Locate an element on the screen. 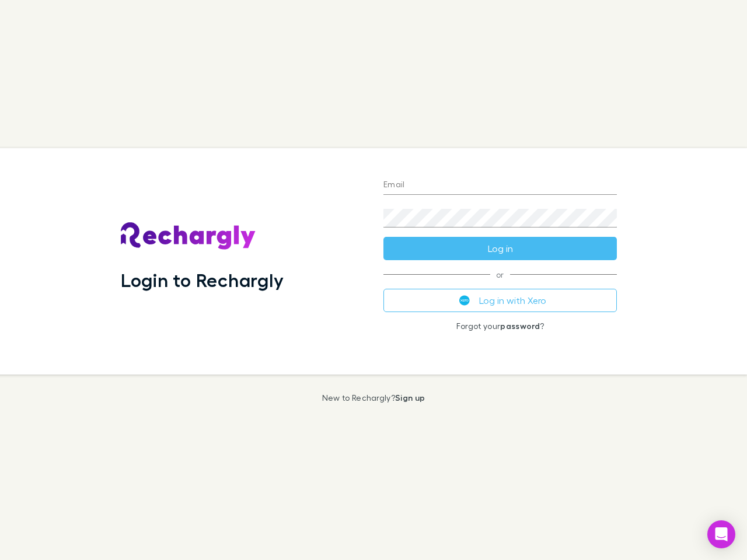 The width and height of the screenshot is (747, 560). button: Log in with Xero is located at coordinates (500, 300).